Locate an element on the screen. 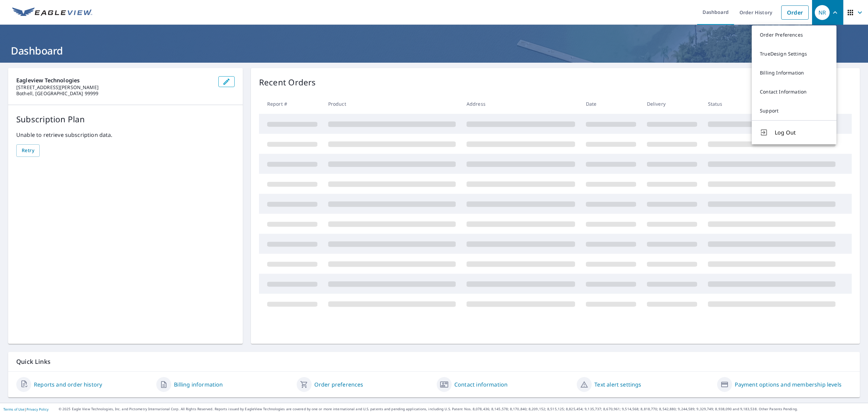 This screenshot has height=415, width=868. a: Contact Information is located at coordinates (794, 92).